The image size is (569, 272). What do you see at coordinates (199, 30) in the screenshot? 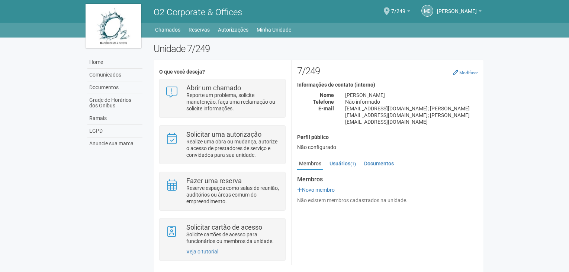
I see `a: Reservas` at bounding box center [199, 30].